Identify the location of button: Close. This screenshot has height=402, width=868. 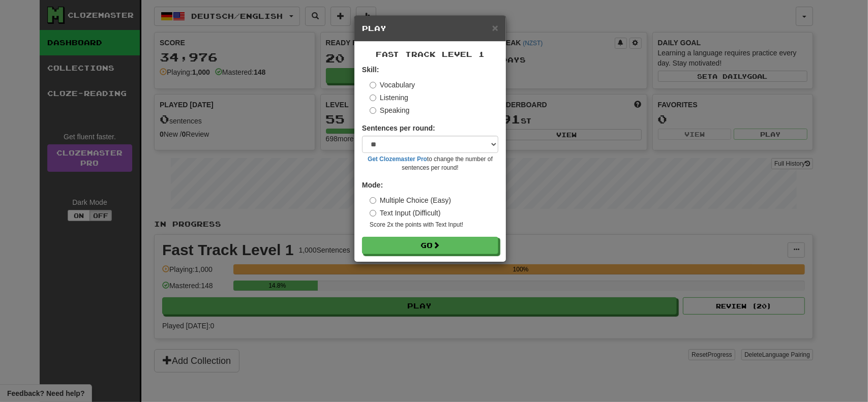
(495, 27).